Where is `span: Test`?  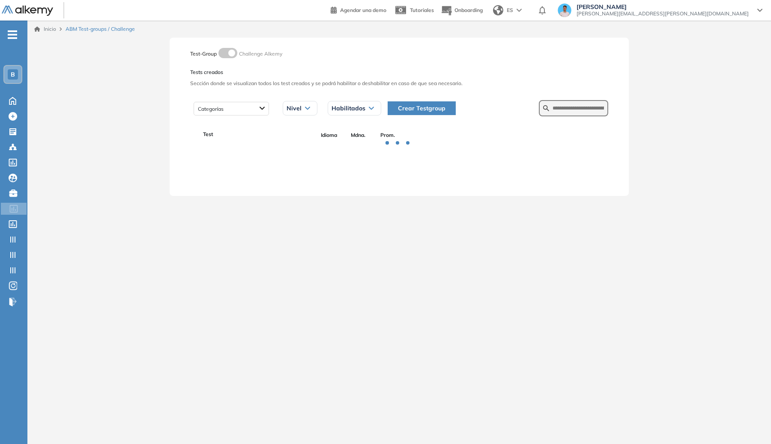
span: Test is located at coordinates (208, 134).